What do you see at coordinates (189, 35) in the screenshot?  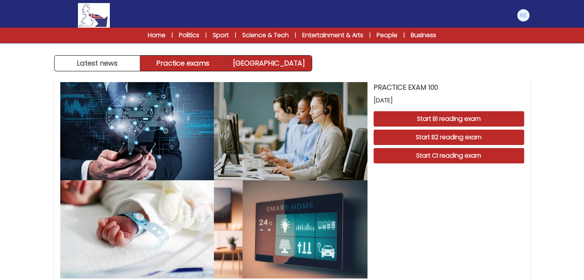 I see `a: Politics` at bounding box center [189, 35].